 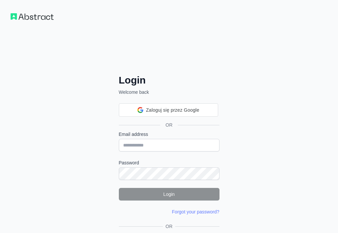 What do you see at coordinates (169, 80) in the screenshot?
I see `h2: Login` at bounding box center [169, 80].